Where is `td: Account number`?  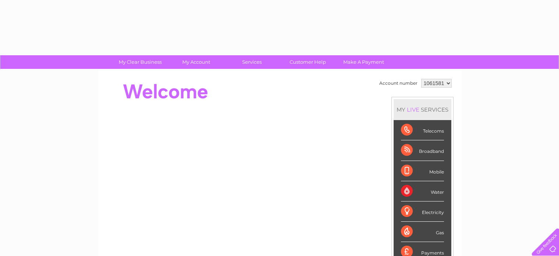 td: Account number is located at coordinates (399, 83).